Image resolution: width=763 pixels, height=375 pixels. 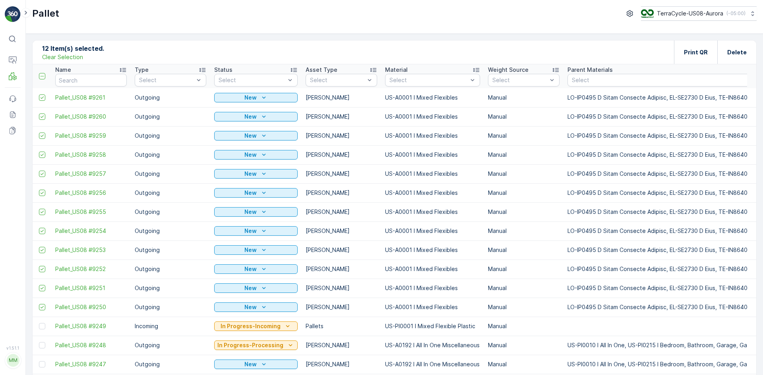 I want to click on a: Pallet_US08 #9247, so click(x=91, y=365).